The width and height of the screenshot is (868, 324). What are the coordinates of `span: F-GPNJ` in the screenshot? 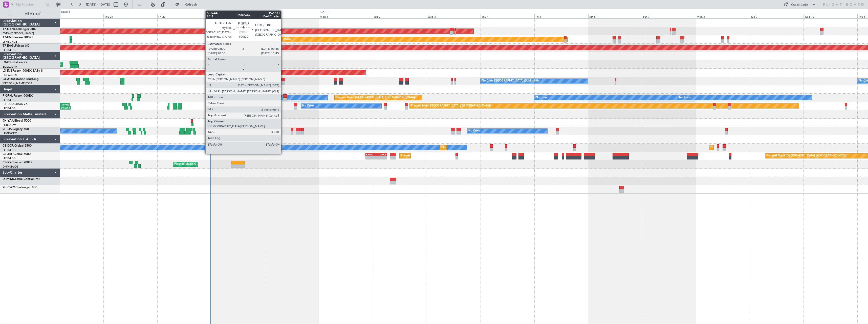 It's located at (7, 96).